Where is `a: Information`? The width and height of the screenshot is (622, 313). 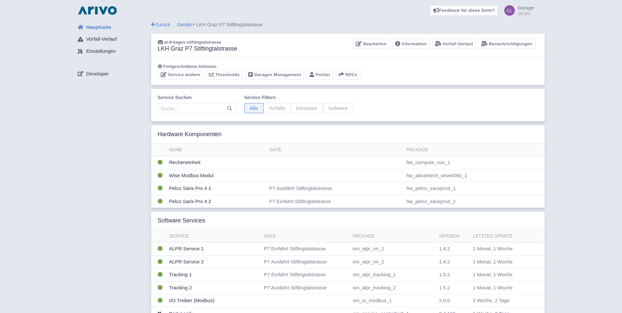 a: Information is located at coordinates (411, 44).